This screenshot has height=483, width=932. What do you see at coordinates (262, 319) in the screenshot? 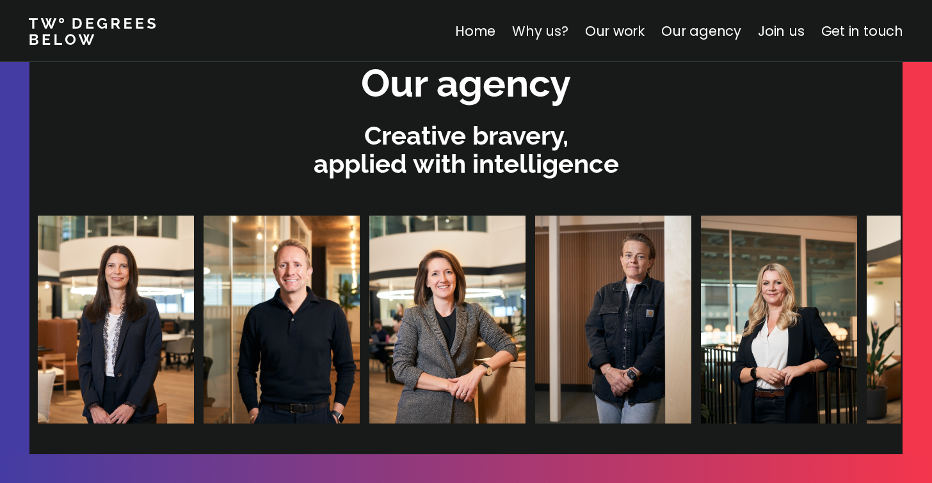
I see `img: James` at bounding box center [262, 319].